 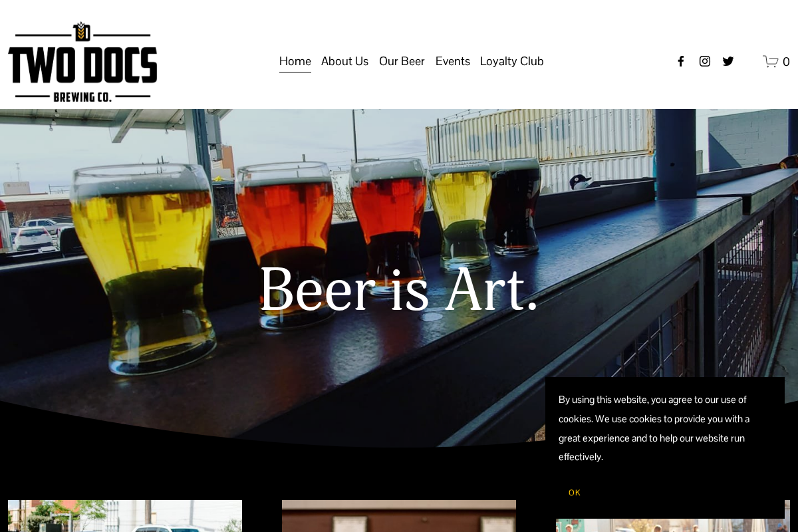 I want to click on span: OK, so click(x=574, y=493).